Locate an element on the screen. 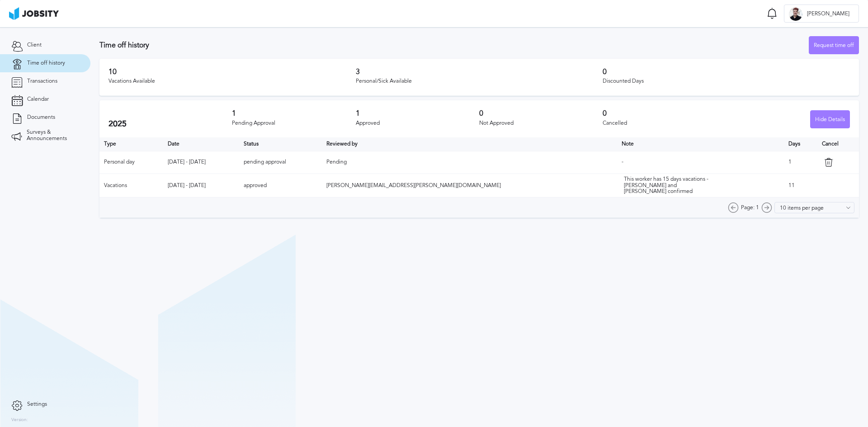  div: Request time off is located at coordinates (833, 46).